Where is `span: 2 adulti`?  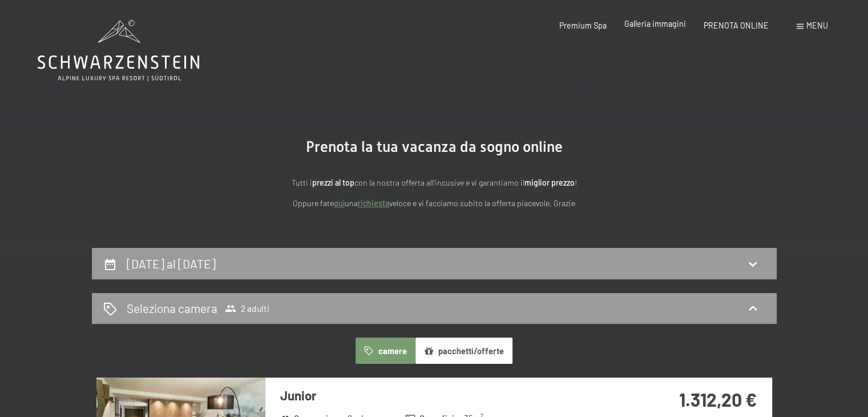 span: 2 adulti is located at coordinates (247, 309).